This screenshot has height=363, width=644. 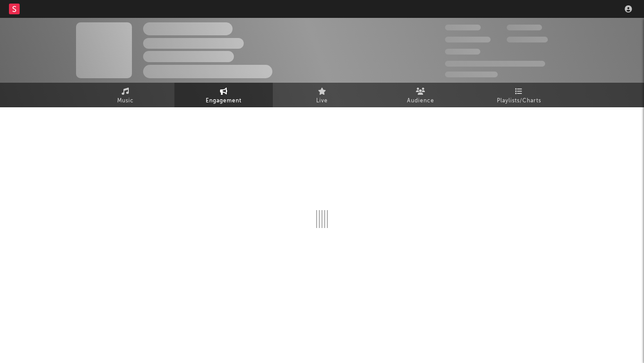 I want to click on span: Jump Score: 85.0, so click(x=471, y=74).